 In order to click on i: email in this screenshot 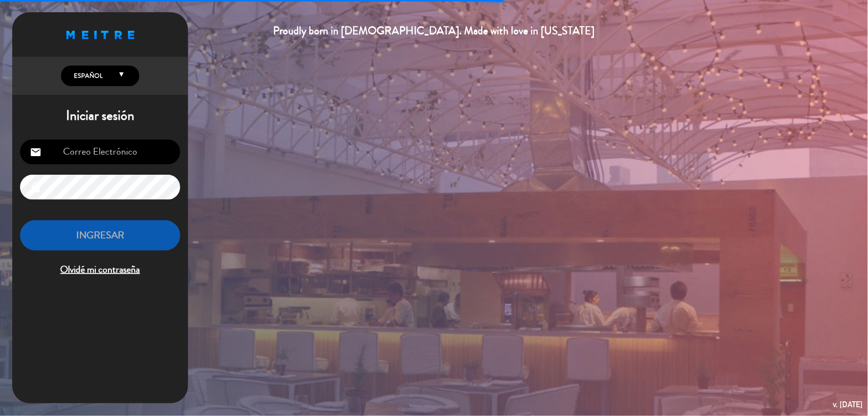, I will do `click(36, 152)`.